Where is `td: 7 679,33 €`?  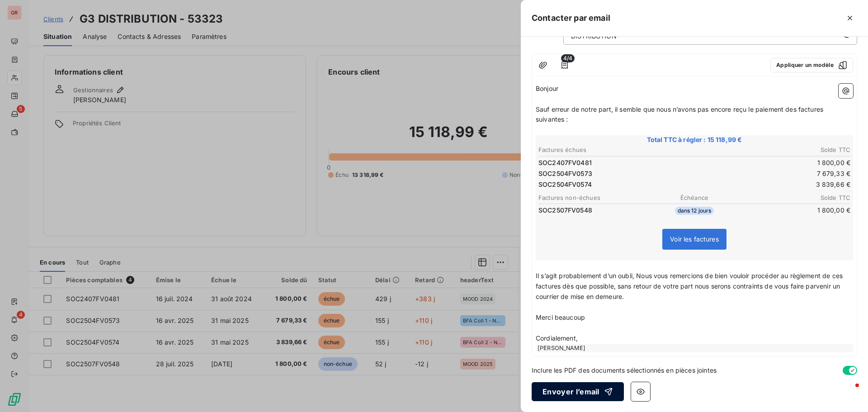
td: 7 679,33 € is located at coordinates (773, 174).